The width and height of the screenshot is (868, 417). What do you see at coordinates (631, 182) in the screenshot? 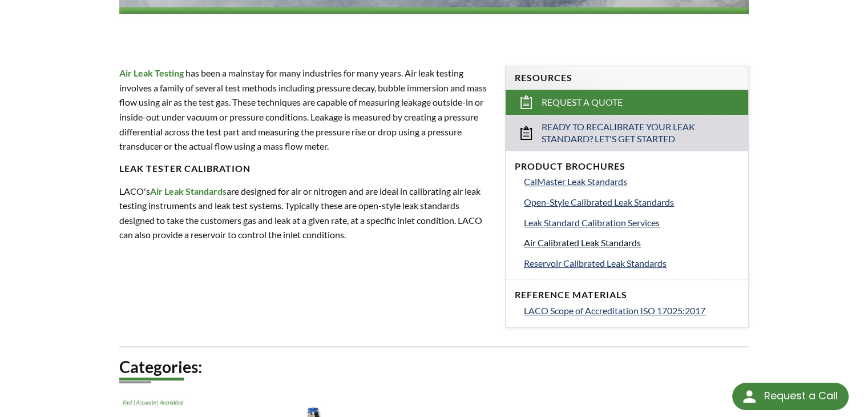
I see `a: CalMaster Leak Standards` at bounding box center [631, 182].